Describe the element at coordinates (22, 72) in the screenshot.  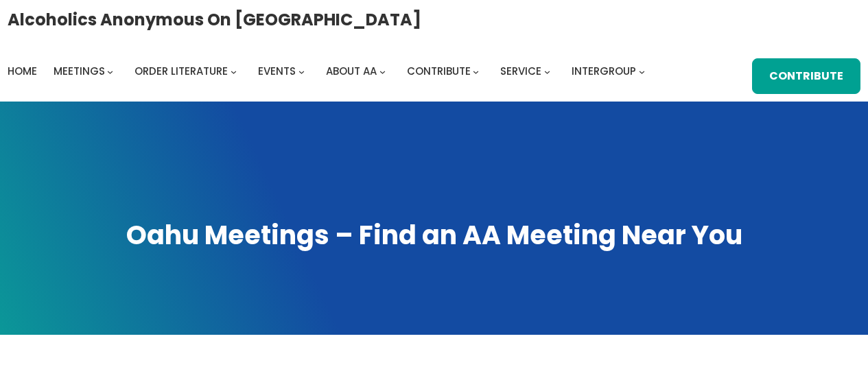
I see `a: Home` at that location.